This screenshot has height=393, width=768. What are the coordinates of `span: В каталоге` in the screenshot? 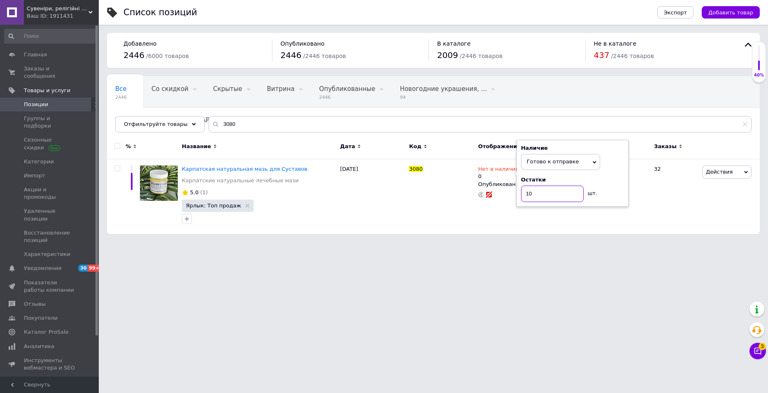 It's located at (454, 44).